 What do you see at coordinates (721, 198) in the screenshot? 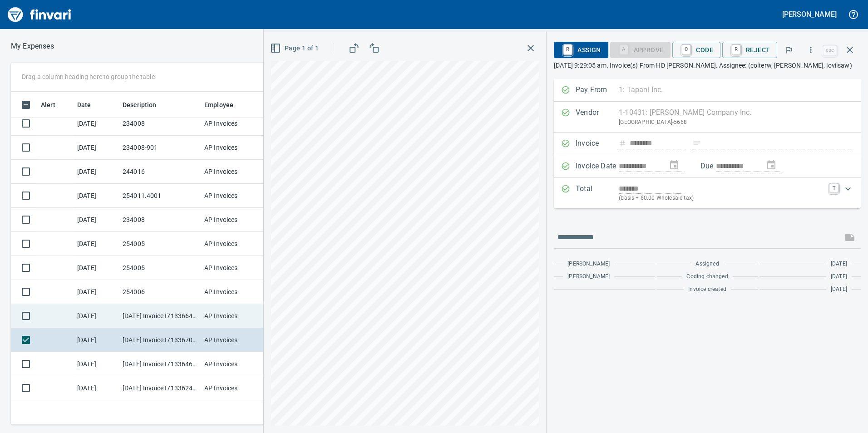
I see `p: (basis + $0.00 Wholesale tax)` at bounding box center [721, 198].